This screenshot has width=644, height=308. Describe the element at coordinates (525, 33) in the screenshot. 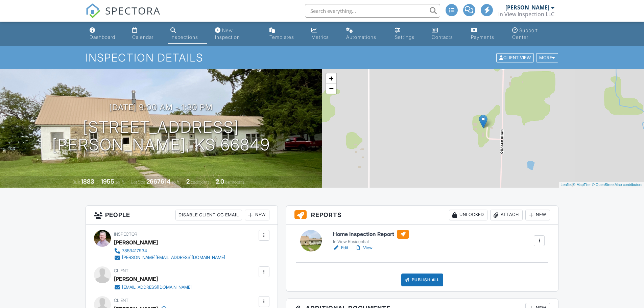

I see `div: Support Center` at that location.